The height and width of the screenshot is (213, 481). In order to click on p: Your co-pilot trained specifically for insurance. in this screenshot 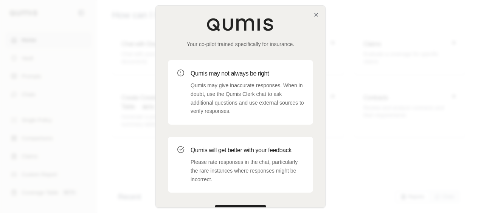, I will do `click(241, 44)`.